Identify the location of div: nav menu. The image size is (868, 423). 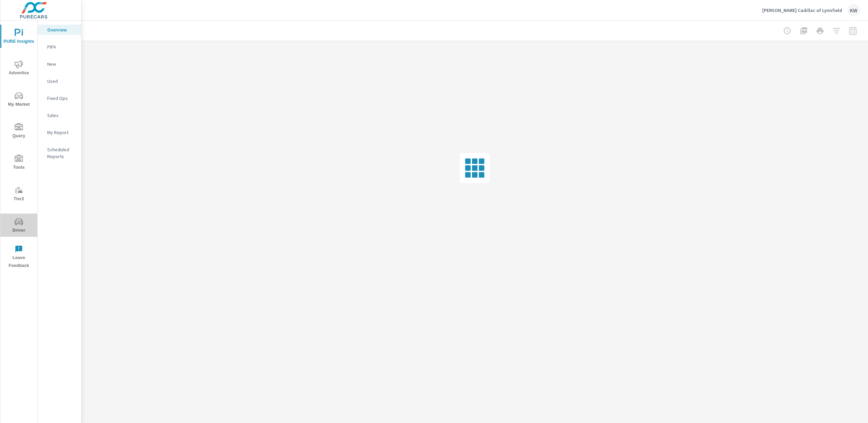
(18, 147).